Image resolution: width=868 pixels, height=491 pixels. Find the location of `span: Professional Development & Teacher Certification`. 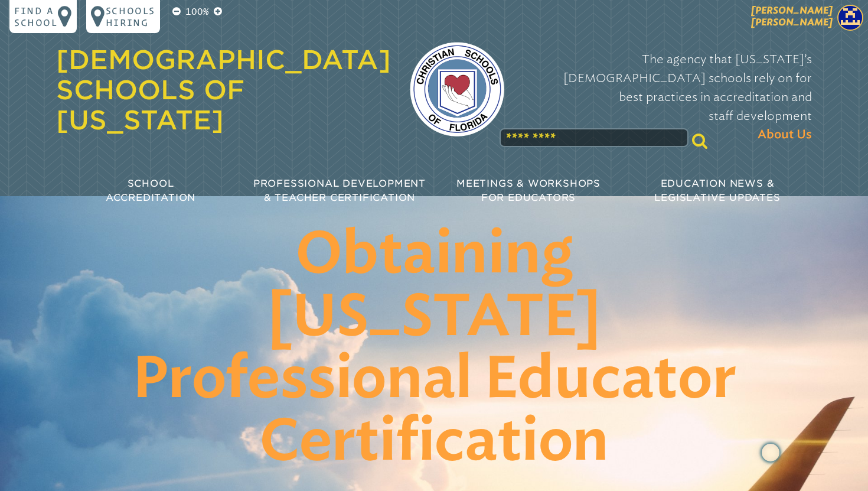

span: Professional Development & Teacher Certification is located at coordinates (340, 190).